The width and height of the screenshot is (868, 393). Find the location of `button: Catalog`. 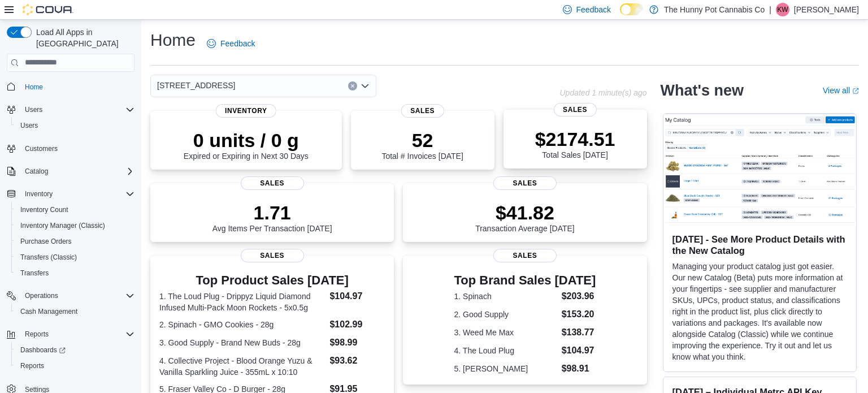

button: Catalog is located at coordinates (71, 171).